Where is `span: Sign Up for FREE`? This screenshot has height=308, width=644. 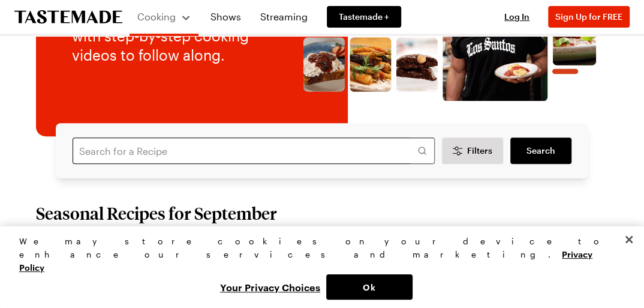
span: Sign Up for FREE is located at coordinates (589, 16).